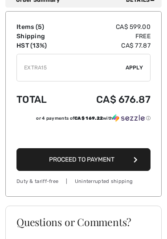 Image resolution: width=167 pixels, height=239 pixels. I want to click on span: Apply, so click(135, 68).